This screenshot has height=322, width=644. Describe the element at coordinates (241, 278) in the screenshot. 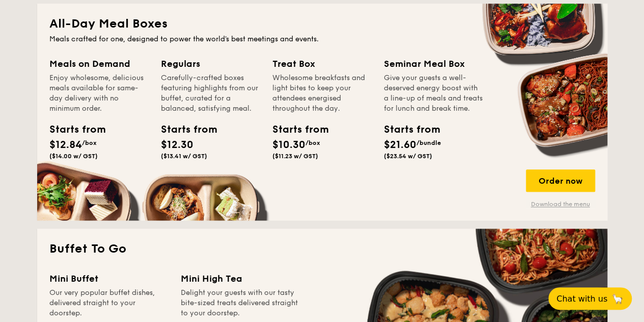

I see `div: Mini High Tea` at that location.